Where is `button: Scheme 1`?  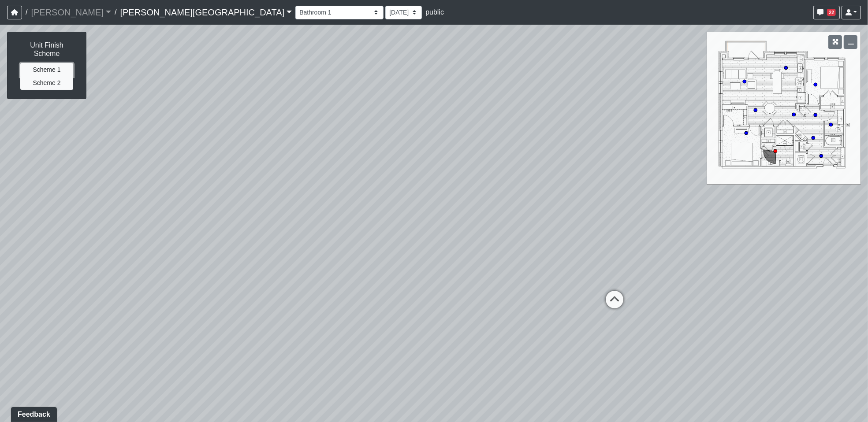
button: Scheme 1 is located at coordinates (47, 70).